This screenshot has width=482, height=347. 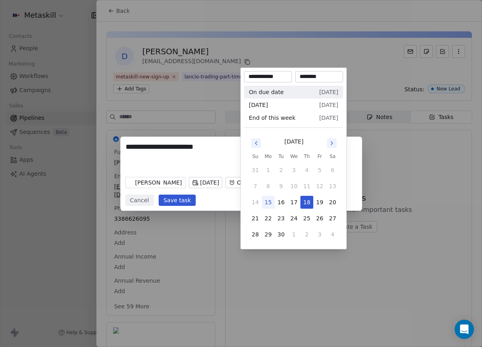 What do you see at coordinates (307, 202) in the screenshot?
I see `button: 18` at bounding box center [307, 202].